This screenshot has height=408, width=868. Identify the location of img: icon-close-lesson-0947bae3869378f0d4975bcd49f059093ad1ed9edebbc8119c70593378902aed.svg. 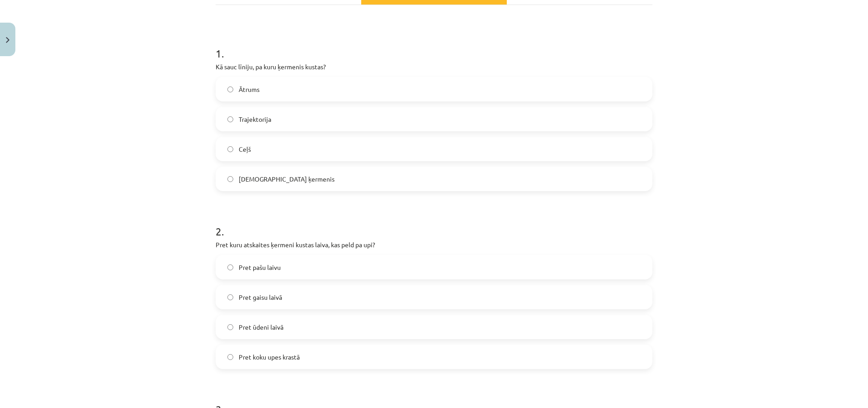
(7, 40).